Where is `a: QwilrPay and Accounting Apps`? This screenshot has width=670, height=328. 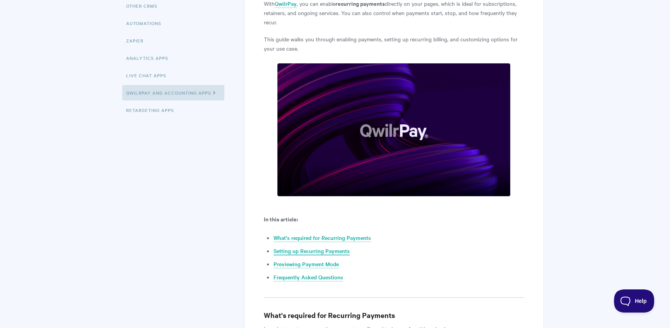 a: QwilrPay and Accounting Apps is located at coordinates (173, 93).